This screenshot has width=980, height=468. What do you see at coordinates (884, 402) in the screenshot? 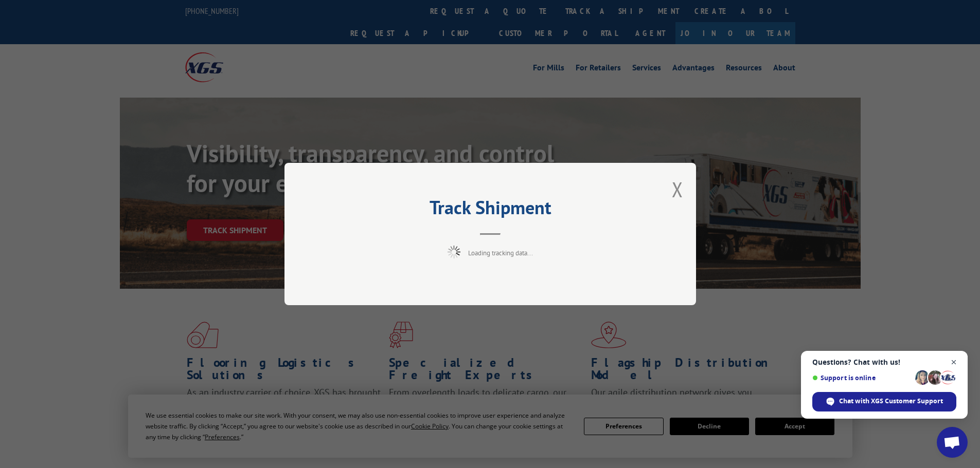
I see `div: Chat with XGS Customer Support` at bounding box center [884, 402].